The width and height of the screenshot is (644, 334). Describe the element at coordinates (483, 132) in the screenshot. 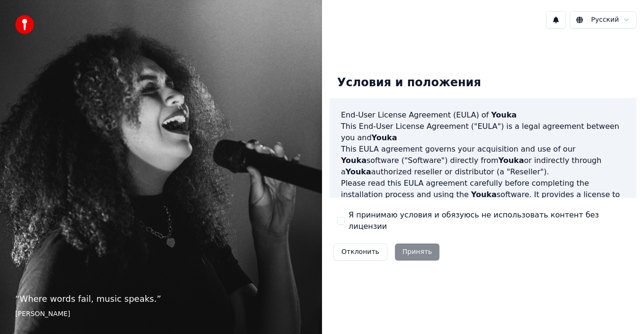

I see `p: This End-User License Agreement ("EULA") is a legal agreement between you and` at that location.